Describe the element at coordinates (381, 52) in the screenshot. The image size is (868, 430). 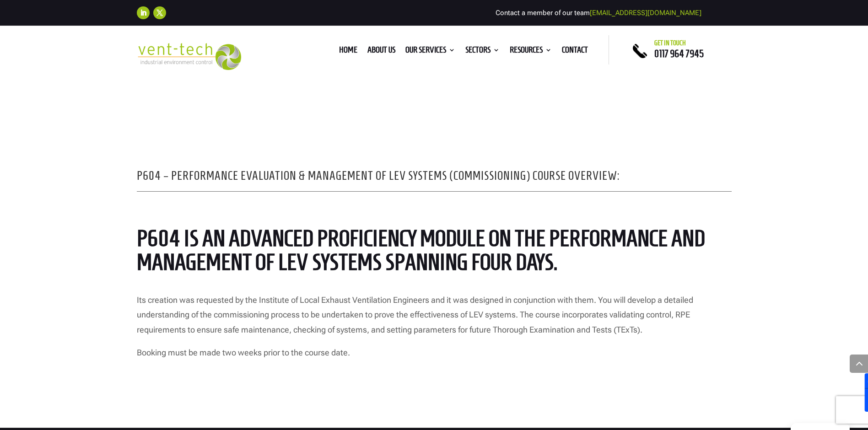
I see `a: About us` at that location.